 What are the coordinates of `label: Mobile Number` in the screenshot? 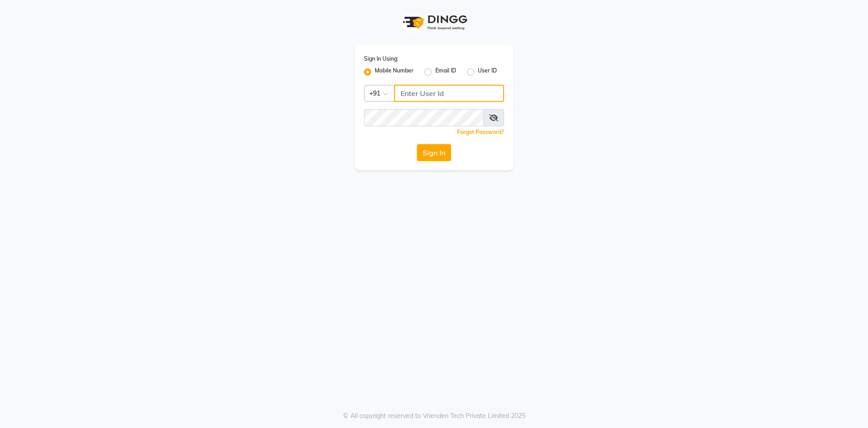 It's located at (394, 72).